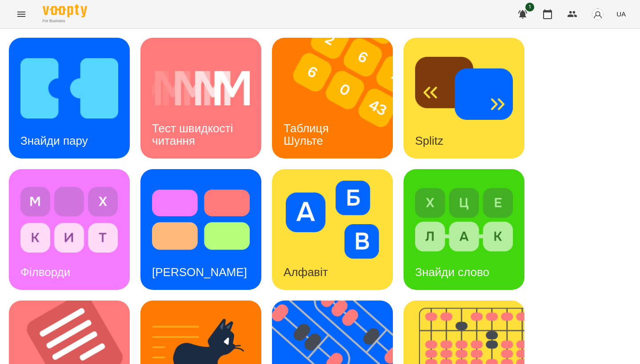  What do you see at coordinates (338, 98) in the screenshot?
I see `img: Таблиця Шульте` at bounding box center [338, 98].